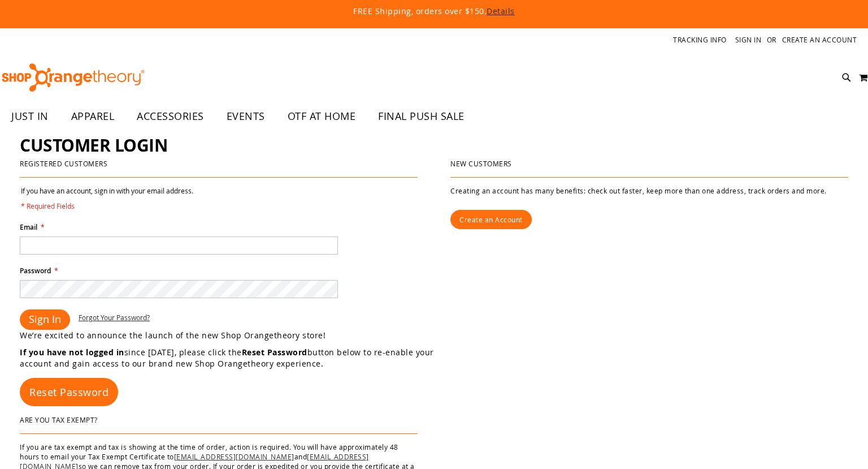 The width and height of the screenshot is (868, 469). Describe the element at coordinates (481, 164) in the screenshot. I see `strong: New Customers` at that location.